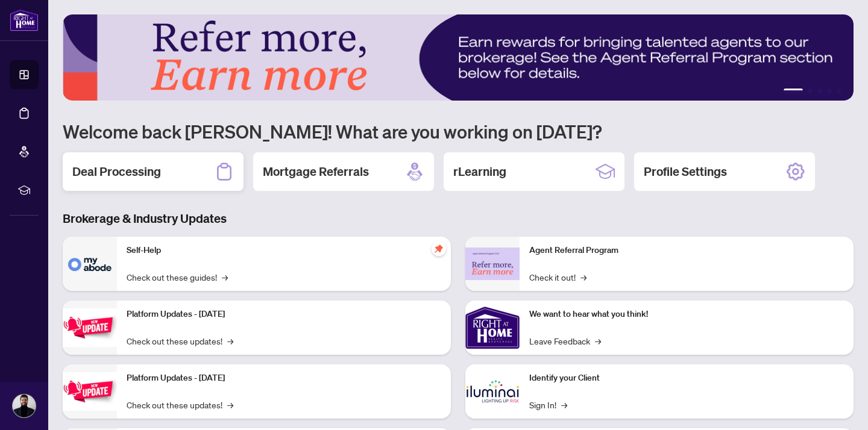 The image size is (868, 430). Describe the element at coordinates (439, 249) in the screenshot. I see `span: pushpin` at that location.